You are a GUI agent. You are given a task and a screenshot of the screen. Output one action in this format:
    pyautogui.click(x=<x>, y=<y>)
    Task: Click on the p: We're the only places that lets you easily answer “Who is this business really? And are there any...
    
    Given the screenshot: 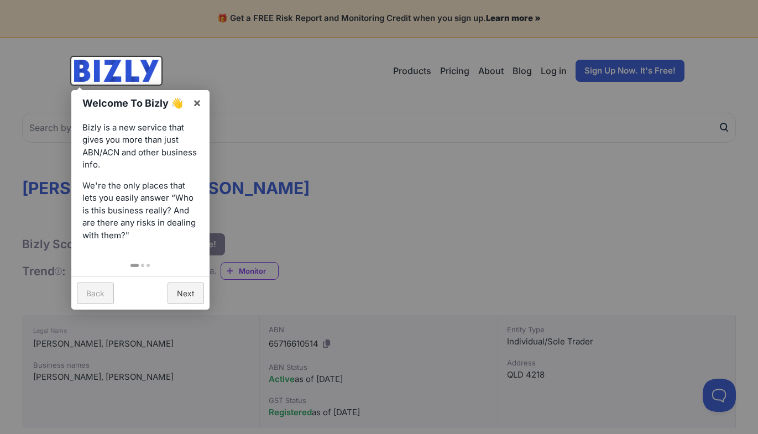 What is the action you would take?
    pyautogui.click(x=140, y=211)
    